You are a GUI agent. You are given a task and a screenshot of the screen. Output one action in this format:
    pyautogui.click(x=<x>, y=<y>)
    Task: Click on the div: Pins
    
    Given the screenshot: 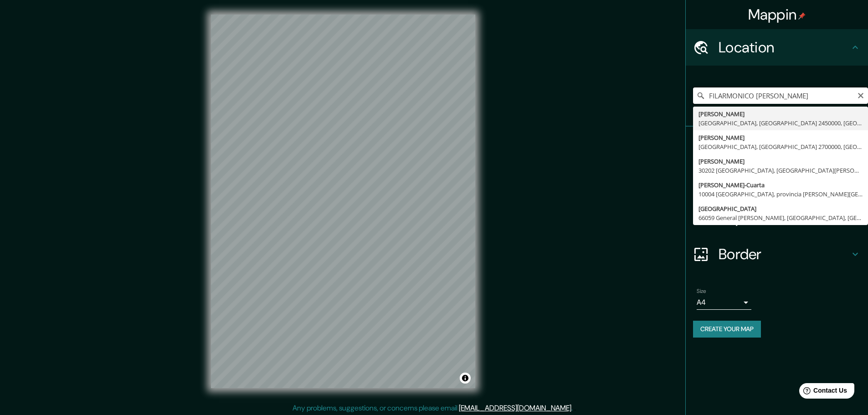 What is the action you would take?
    pyautogui.click(x=777, y=145)
    